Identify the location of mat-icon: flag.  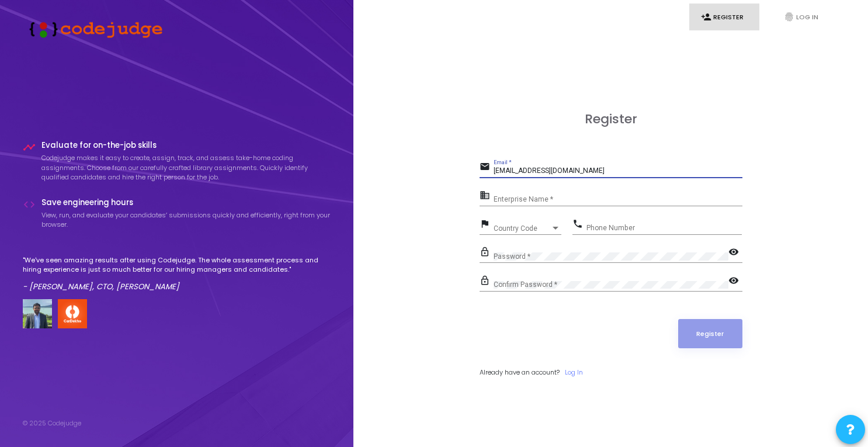
(486, 224).